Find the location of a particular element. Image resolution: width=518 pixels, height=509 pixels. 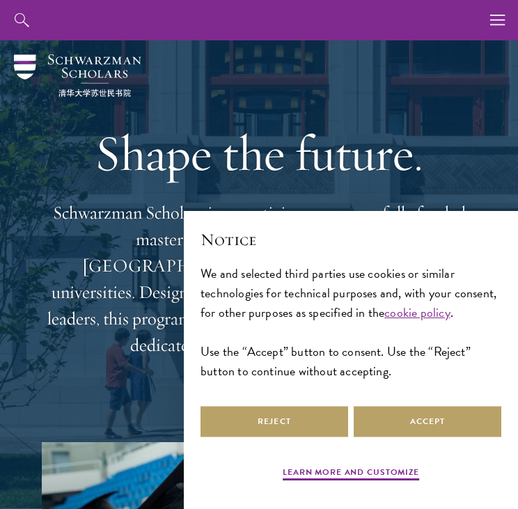

button: Learn more and customize is located at coordinates (351, 474).